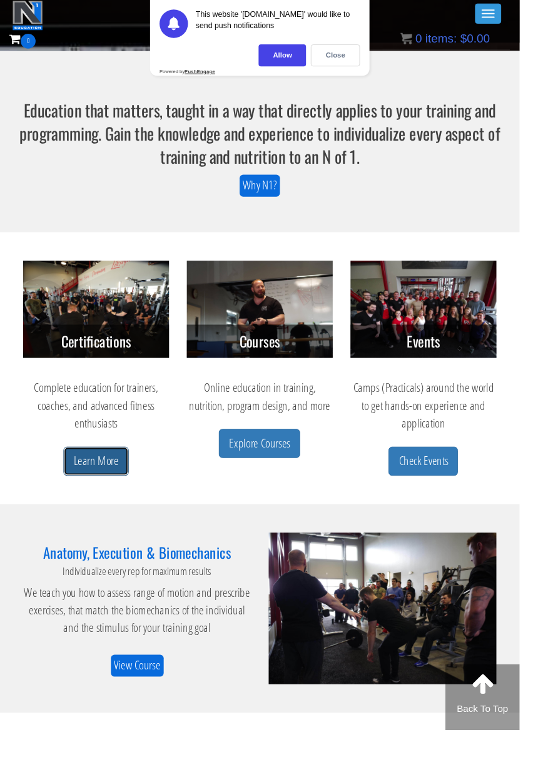 This screenshot has height=770, width=548. Describe the element at coordinates (144, 702) in the screenshot. I see `a: View Course` at that location.